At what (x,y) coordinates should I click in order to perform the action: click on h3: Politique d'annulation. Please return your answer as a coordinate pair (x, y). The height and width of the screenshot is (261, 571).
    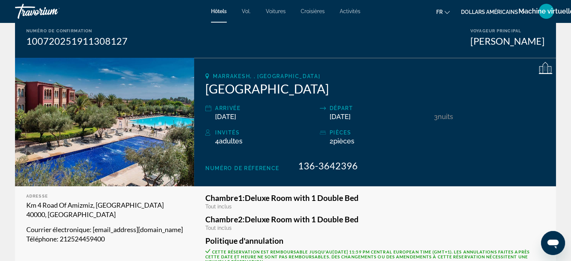
    Looking at the image, I should click on (375, 241).